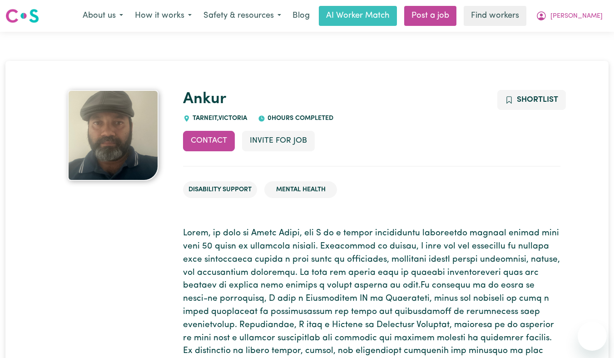  Describe the element at coordinates (358, 16) in the screenshot. I see `a: AI Worker Match` at that location.